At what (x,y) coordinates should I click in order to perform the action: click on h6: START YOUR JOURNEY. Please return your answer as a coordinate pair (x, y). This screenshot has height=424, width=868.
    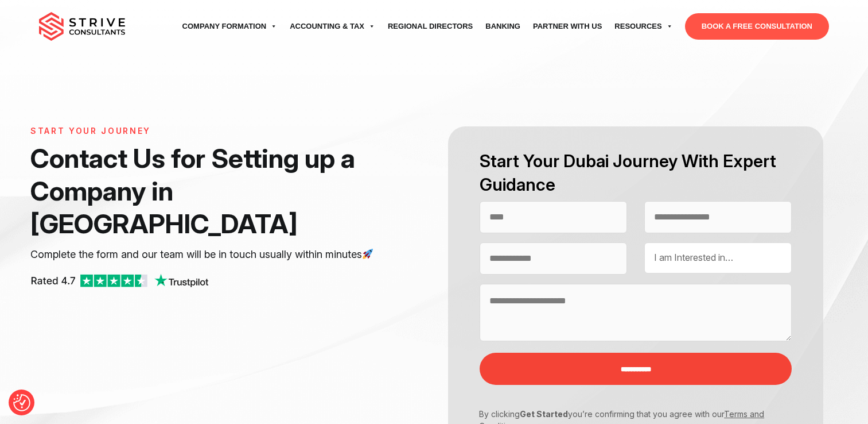
    Looking at the image, I should click on (203, 131).